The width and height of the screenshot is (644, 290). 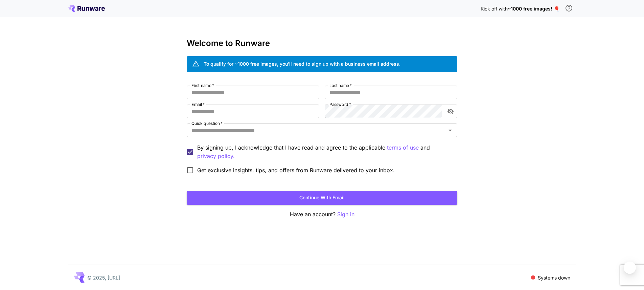 What do you see at coordinates (322, 43) in the screenshot?
I see `h3: Welcome to Runware` at bounding box center [322, 43].